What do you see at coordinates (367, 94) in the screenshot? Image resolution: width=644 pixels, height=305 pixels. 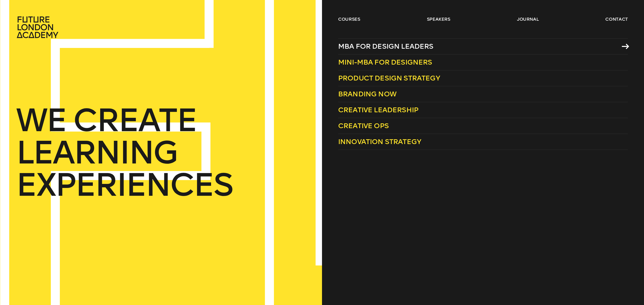 I see `span: Branding Now` at bounding box center [367, 94].